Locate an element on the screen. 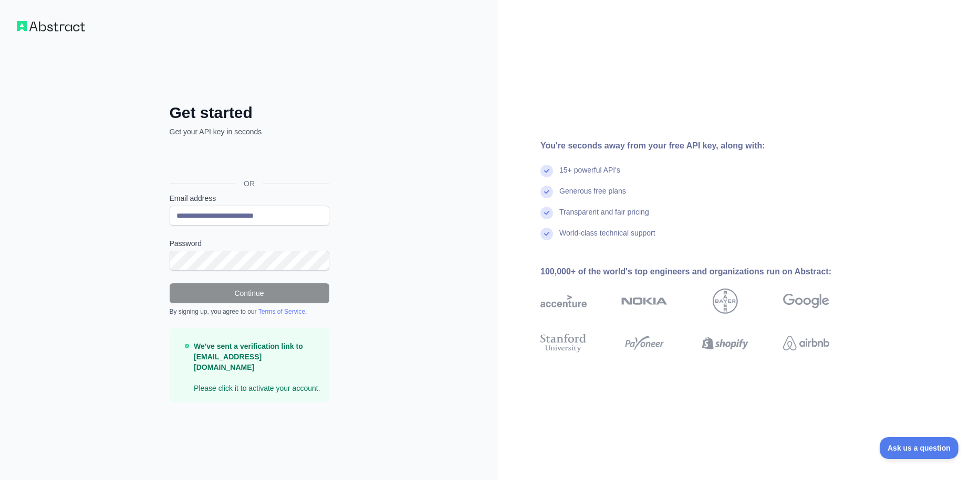 This screenshot has width=980, height=480. a: Terms of Service is located at coordinates (281, 312).